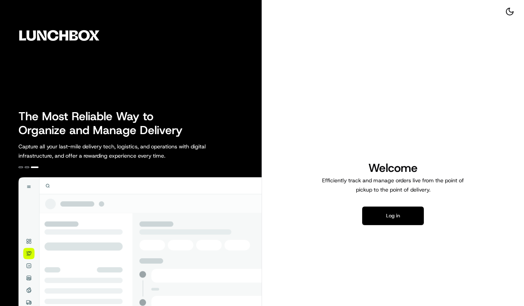 This screenshot has width=524, height=306. What do you see at coordinates (393, 168) in the screenshot?
I see `h1: Welcome` at bounding box center [393, 168].